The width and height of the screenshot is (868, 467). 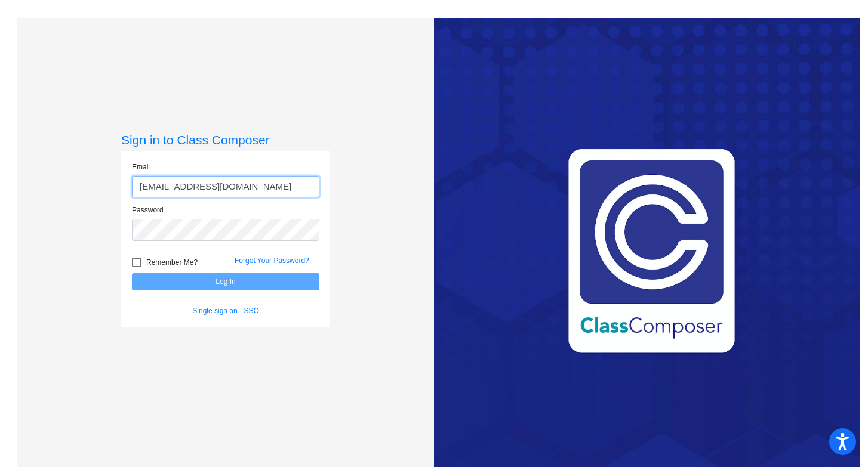 I want to click on a: Single sign on - SSO, so click(x=225, y=311).